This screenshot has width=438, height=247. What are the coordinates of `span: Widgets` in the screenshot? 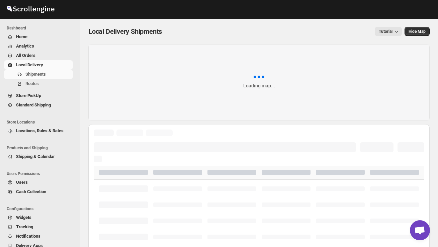 It's located at (24, 217).